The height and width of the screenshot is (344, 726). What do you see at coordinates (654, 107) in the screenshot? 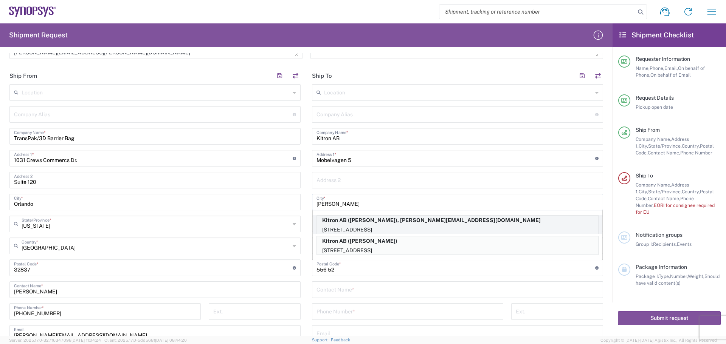
I see `span: Pickup open date` at bounding box center [654, 107].